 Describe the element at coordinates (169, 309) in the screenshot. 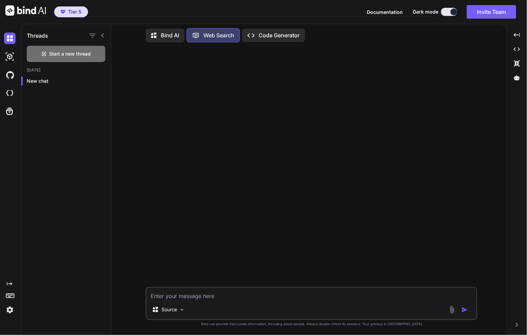

I see `p: Source` at that location.